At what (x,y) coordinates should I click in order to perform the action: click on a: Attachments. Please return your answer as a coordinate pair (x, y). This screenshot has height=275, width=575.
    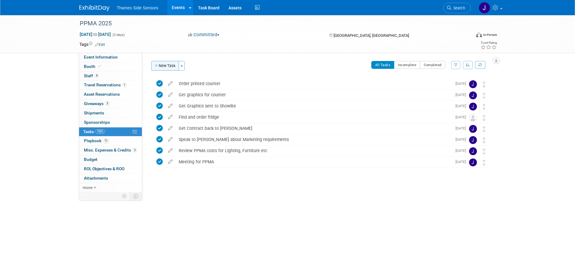
    Looking at the image, I should click on (110, 178).